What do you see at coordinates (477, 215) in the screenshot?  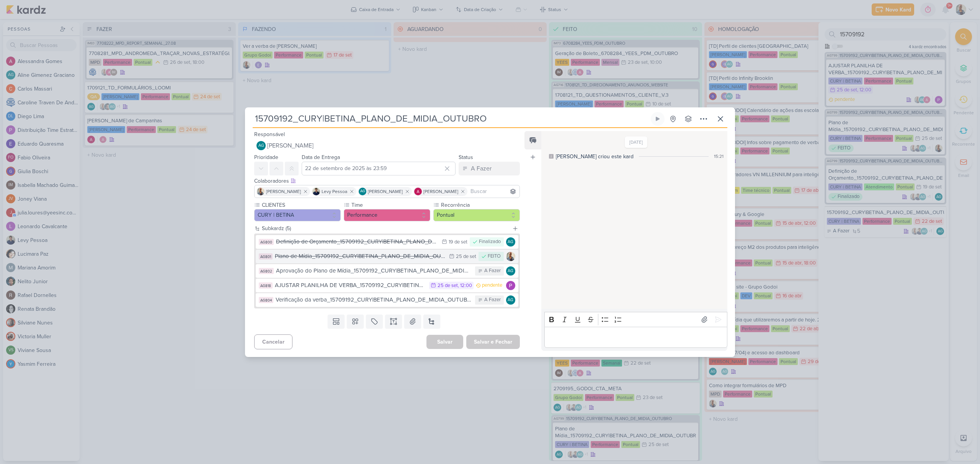 I see `button: Pontual` at bounding box center [477, 215].